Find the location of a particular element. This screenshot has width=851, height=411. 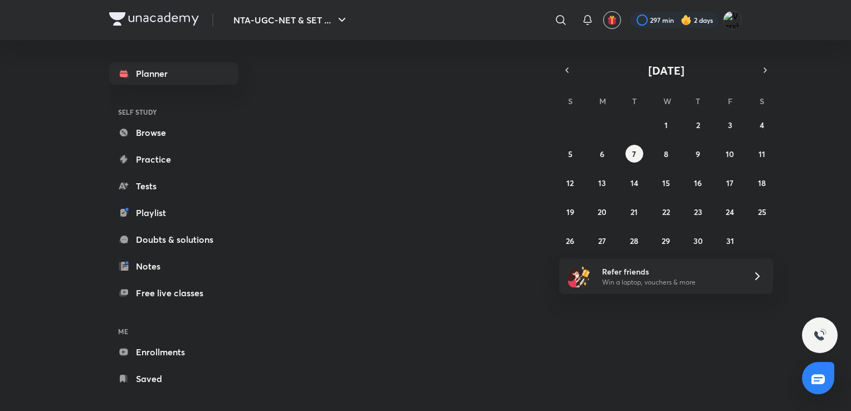

button: October 26, 2025 is located at coordinates (570, 241).